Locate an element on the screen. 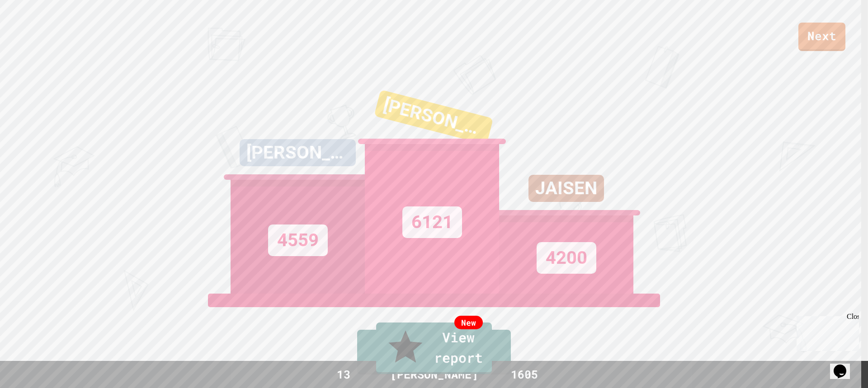 The image size is (868, 388). div: Chat with us now!Close is located at coordinates (33, 30).